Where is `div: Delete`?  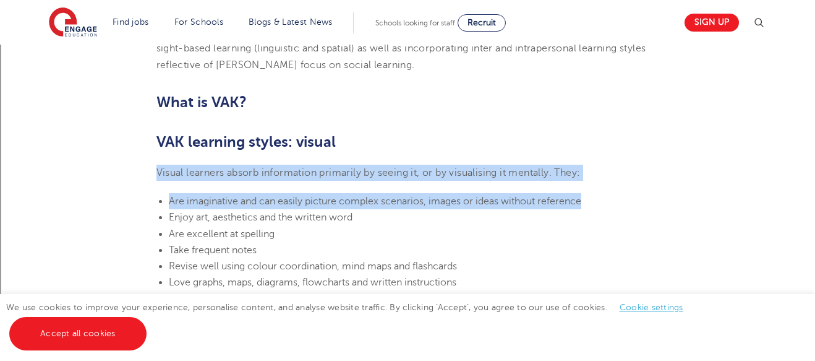 div: Delete is located at coordinates (408, 44).